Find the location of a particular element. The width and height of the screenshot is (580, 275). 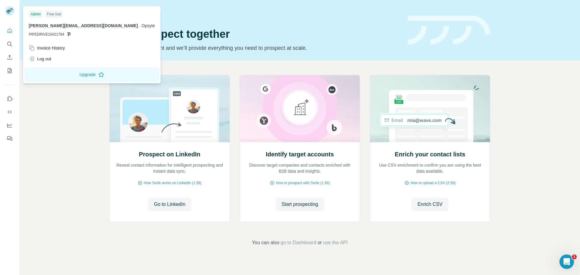

p: Use CSV enrichment to confirm you are using the best data available. is located at coordinates (430, 168).